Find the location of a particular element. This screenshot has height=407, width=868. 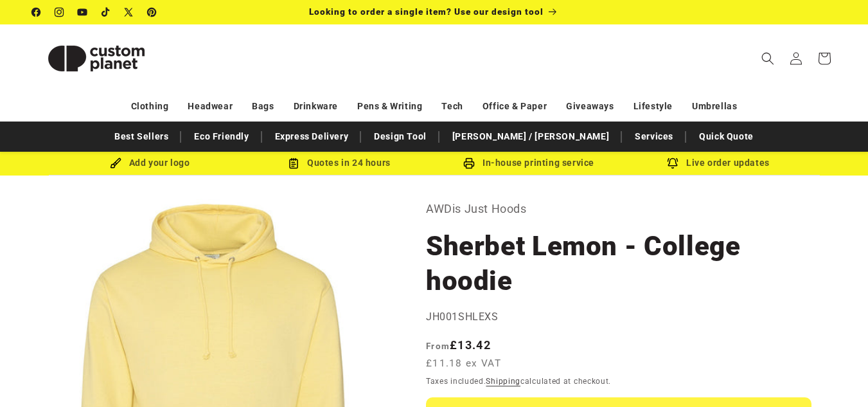

div: Chat Widget is located at coordinates (836, 376).